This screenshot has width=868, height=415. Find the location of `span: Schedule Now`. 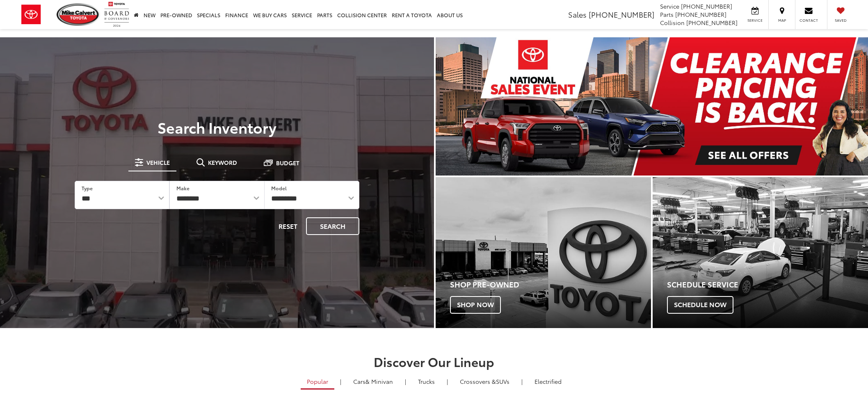

span: Schedule Now is located at coordinates (700, 305).